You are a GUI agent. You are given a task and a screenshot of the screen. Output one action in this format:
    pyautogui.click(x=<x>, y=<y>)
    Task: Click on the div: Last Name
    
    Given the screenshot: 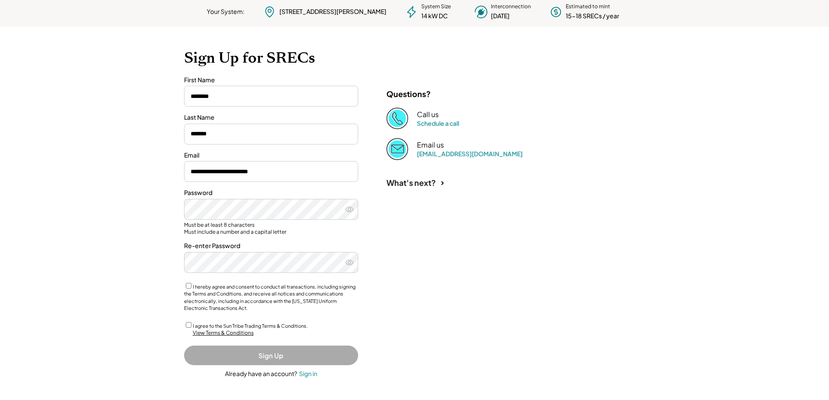 What is the action you would take?
    pyautogui.click(x=271, y=118)
    